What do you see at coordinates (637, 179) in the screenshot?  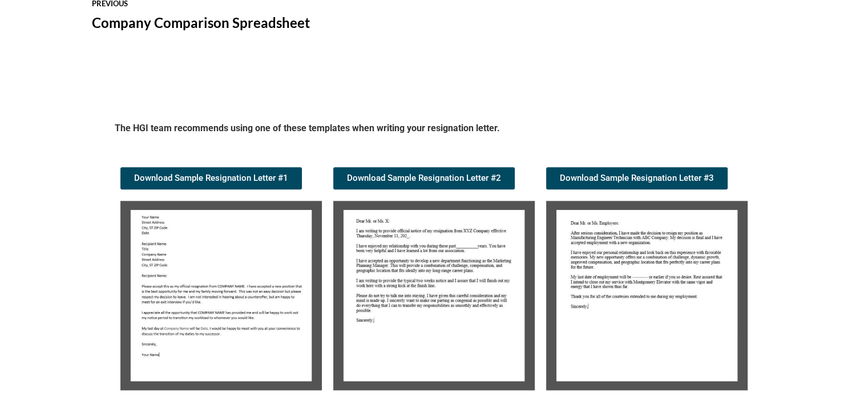 I see `a: Download Sample Resignation Letter #3` at bounding box center [637, 179].